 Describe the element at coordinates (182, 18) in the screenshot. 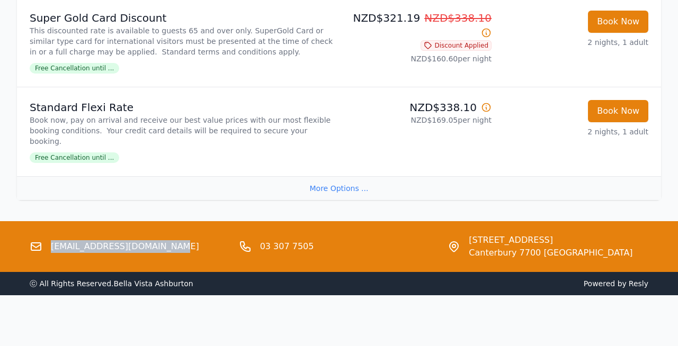

I see `p: Super Gold Card Discount` at that location.